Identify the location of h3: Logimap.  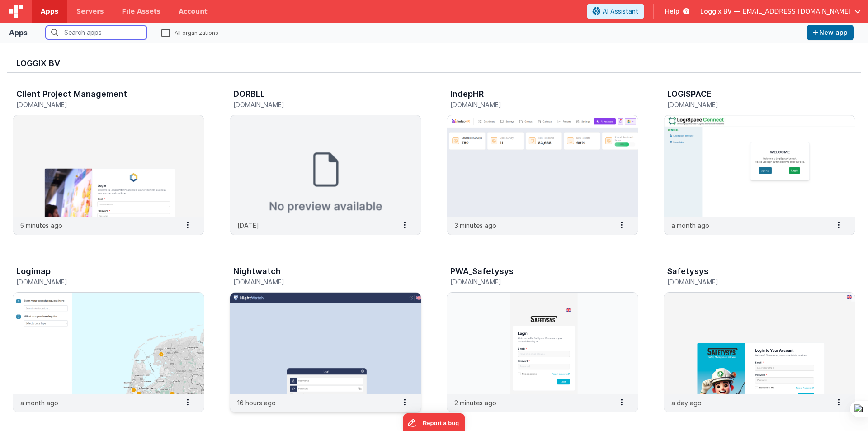
(34, 271).